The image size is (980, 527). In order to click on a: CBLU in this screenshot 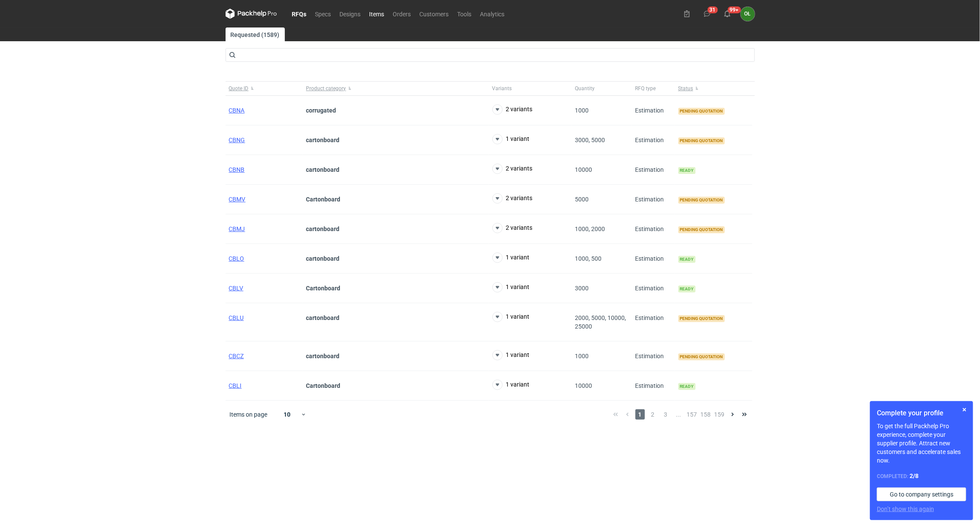, I will do `click(236, 318)`.